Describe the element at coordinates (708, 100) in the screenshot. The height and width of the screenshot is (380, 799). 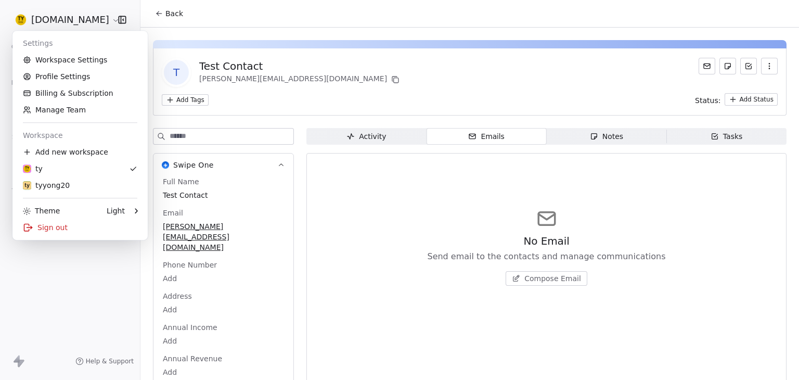
I see `span: Status:` at that location.